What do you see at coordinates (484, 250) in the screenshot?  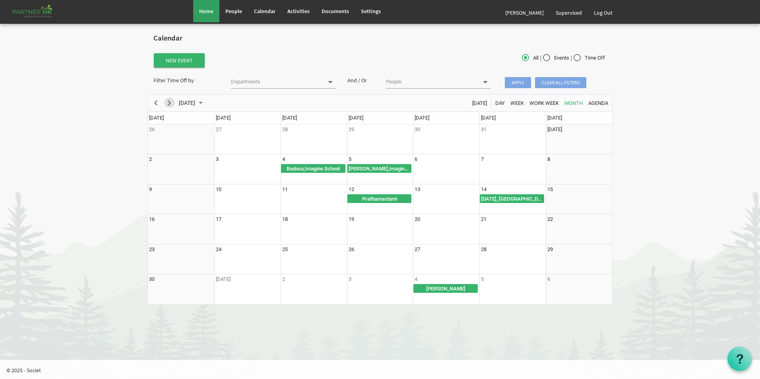 I see `div: Friday, November 28, 2025` at bounding box center [484, 250].